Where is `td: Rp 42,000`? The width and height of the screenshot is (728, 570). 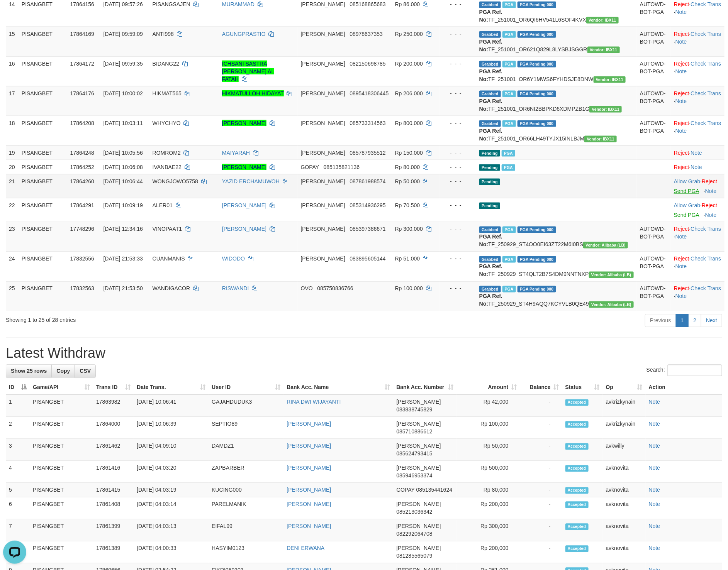
td: Rp 42,000 is located at coordinates (488, 406).